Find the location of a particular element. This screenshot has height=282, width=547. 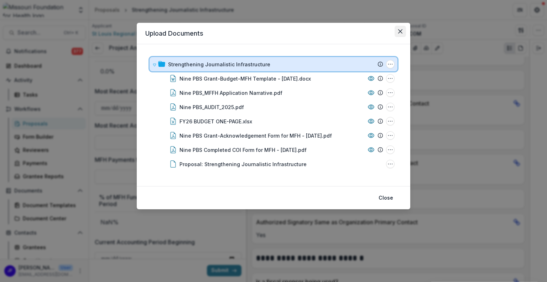

div: Strengthening Journalistic Infrastructure is located at coordinates (219, 64).